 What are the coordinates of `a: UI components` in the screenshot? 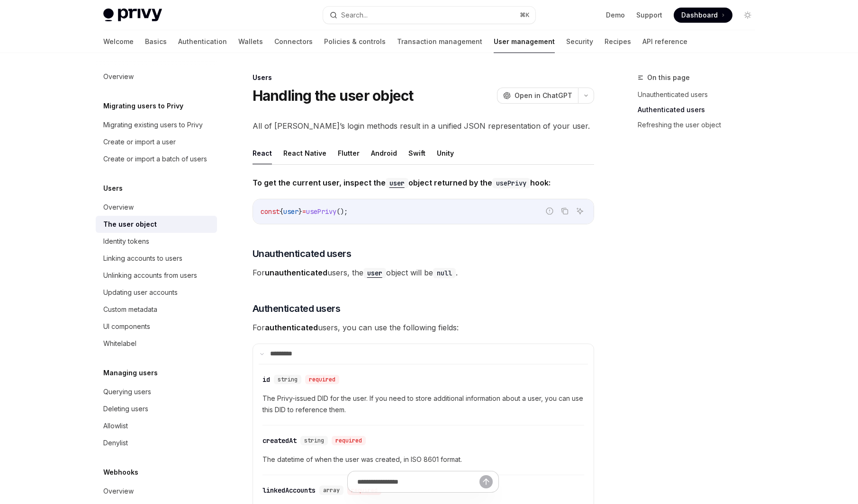 It's located at (156, 327).